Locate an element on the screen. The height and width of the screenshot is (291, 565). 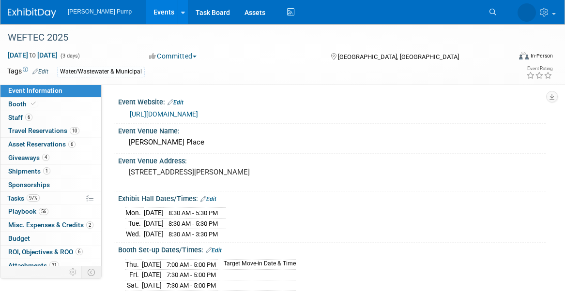
img: Format-Inperson.png is located at coordinates (524, 56).